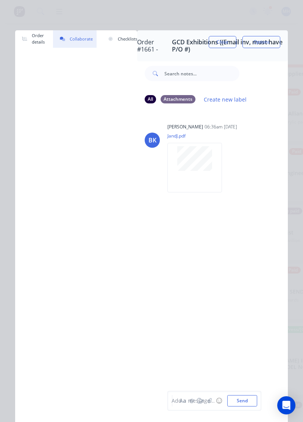  What do you see at coordinates (230, 46) in the screenshot?
I see `span: GCD Exhibitions ((Email inv, must have P/O #)` at bounding box center [230, 46].